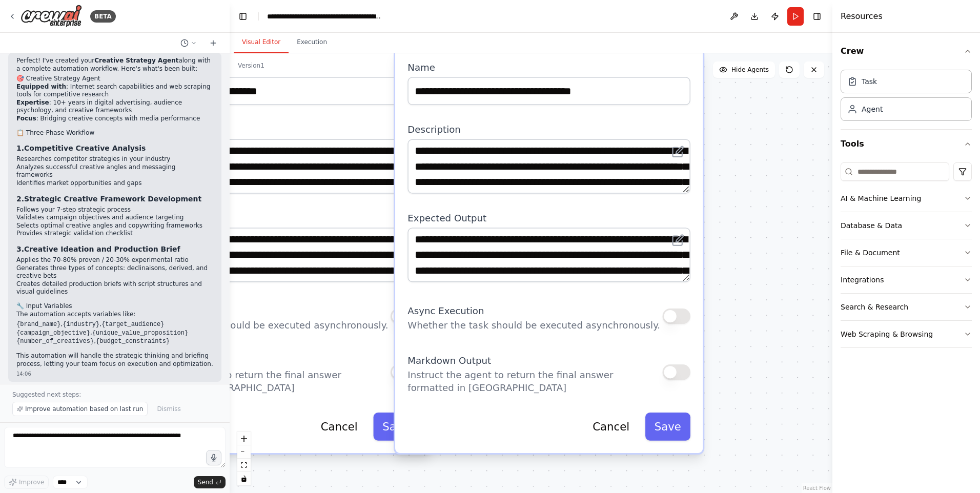  What do you see at coordinates (906, 257) in the screenshot?
I see `div: Tools` at bounding box center [906, 257].